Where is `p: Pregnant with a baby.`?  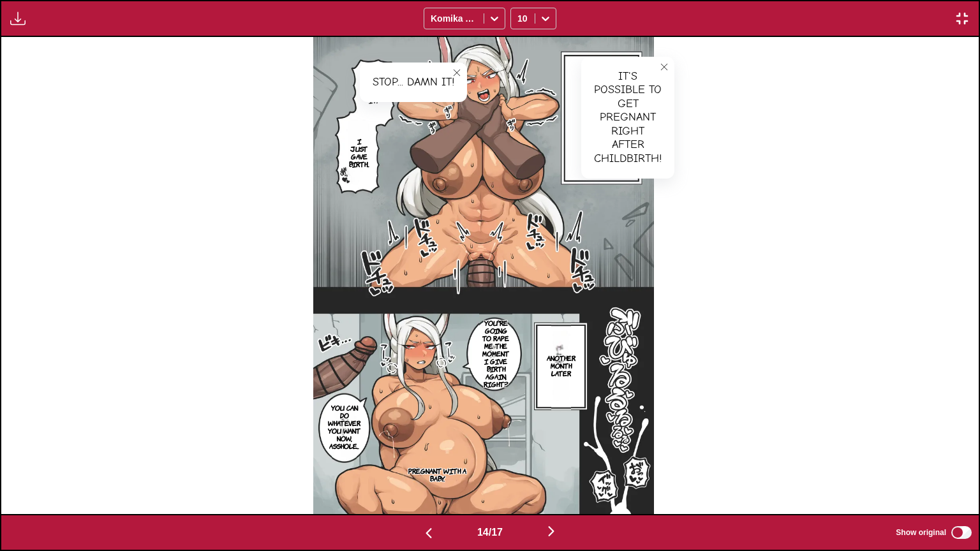 p: Pregnant with a baby. is located at coordinates (438, 475).